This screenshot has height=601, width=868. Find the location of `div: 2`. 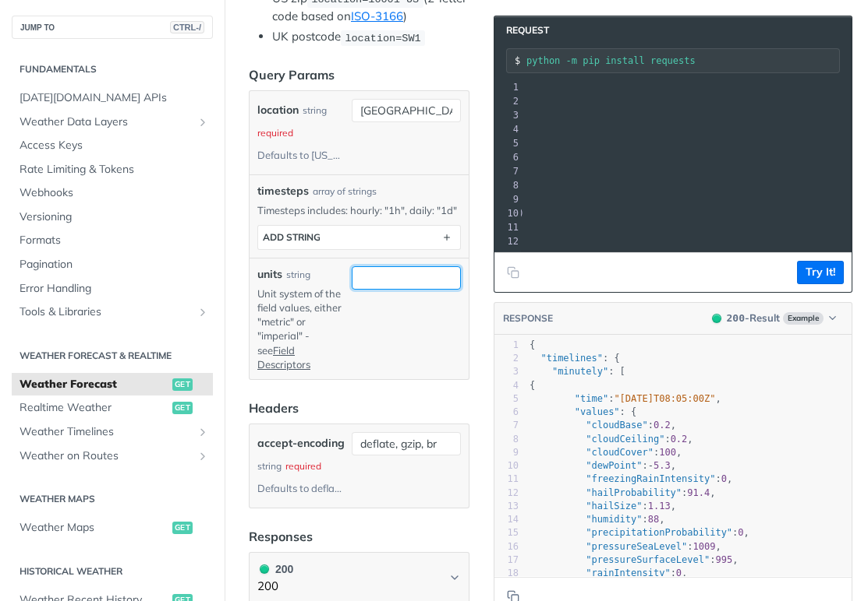

div: 2 is located at coordinates (508, 101).